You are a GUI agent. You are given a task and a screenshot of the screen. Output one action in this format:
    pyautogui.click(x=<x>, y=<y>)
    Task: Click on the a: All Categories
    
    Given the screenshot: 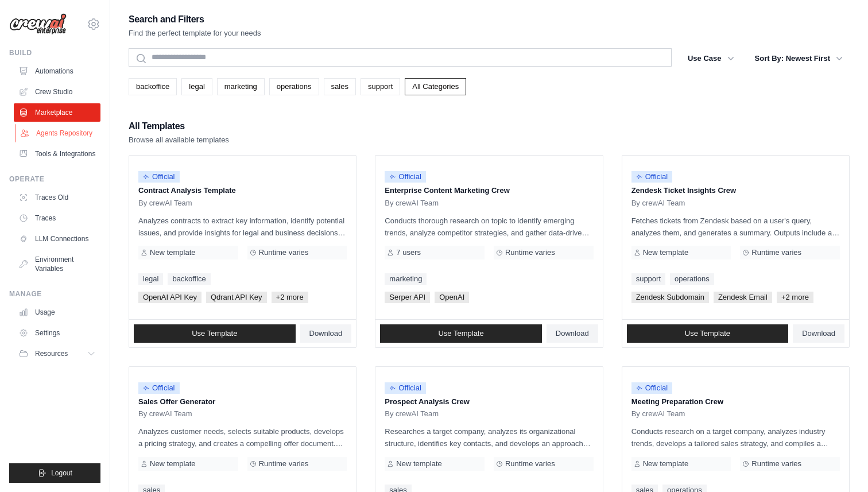 What is the action you would take?
    pyautogui.click(x=435, y=87)
    